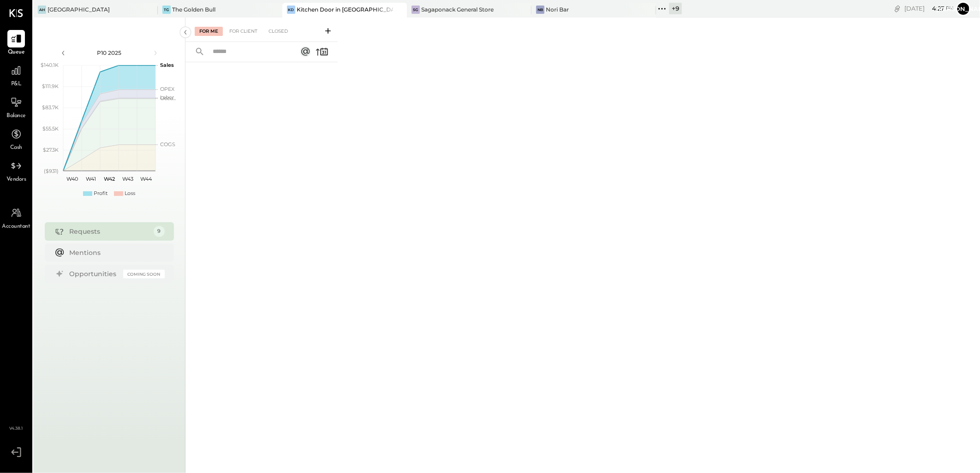  What do you see at coordinates (167, 145) in the screenshot?
I see `text: COGS` at bounding box center [167, 145].